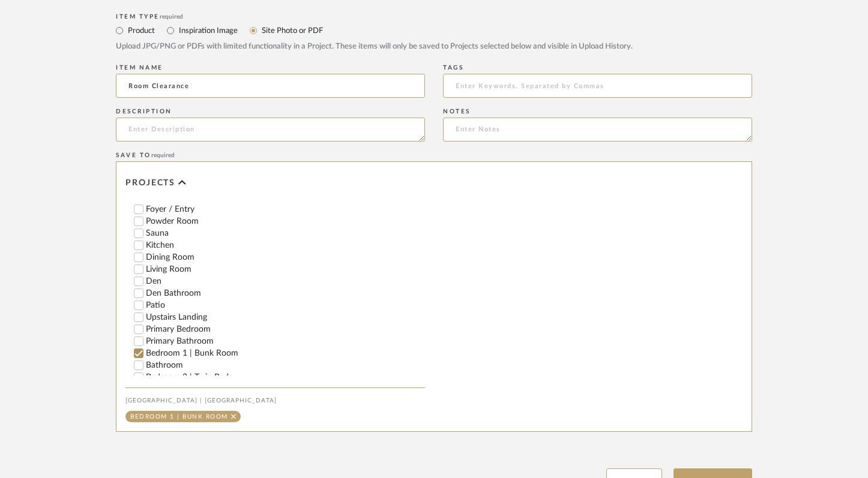 Image resolution: width=868 pixels, height=478 pixels. Describe the element at coordinates (292, 30) in the screenshot. I see `label: Site Photo or PDF` at that location.